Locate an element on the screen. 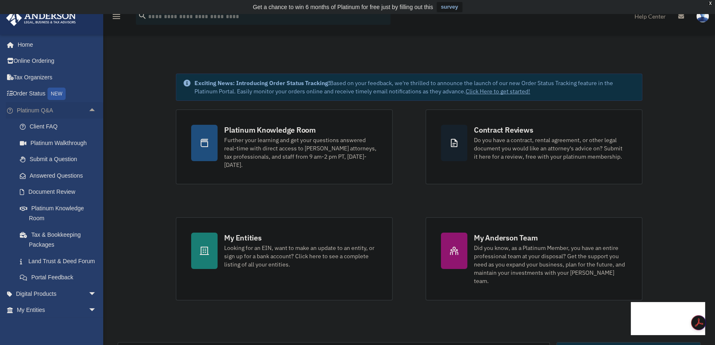  a: Platinum Walkthrough is located at coordinates (60, 143).